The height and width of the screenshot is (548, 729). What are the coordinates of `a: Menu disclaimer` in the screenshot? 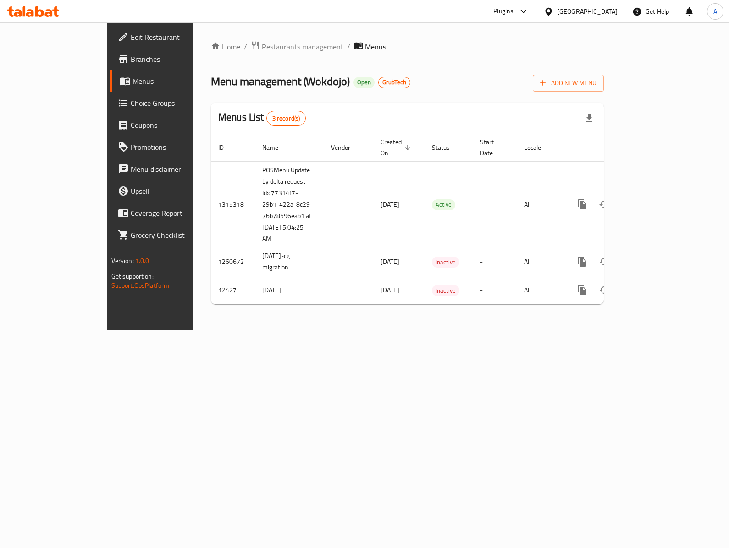 It's located at (170, 169).